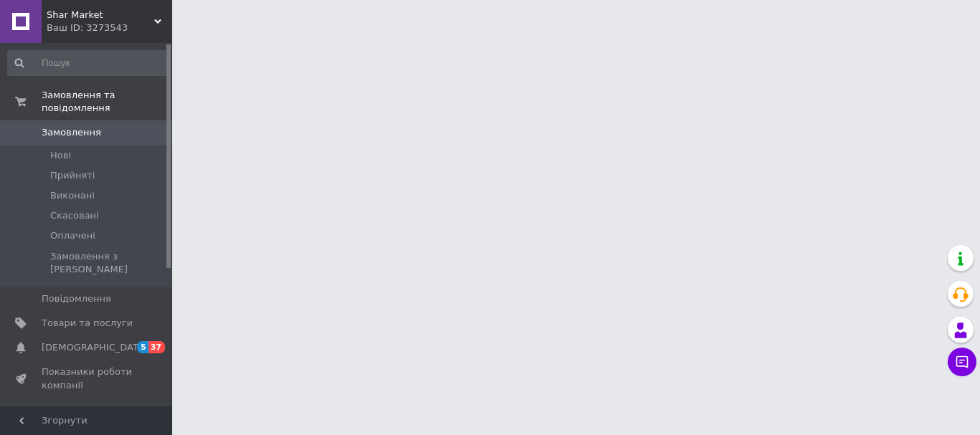  I want to click on span: Замовлення та повідомлення, so click(107, 102).